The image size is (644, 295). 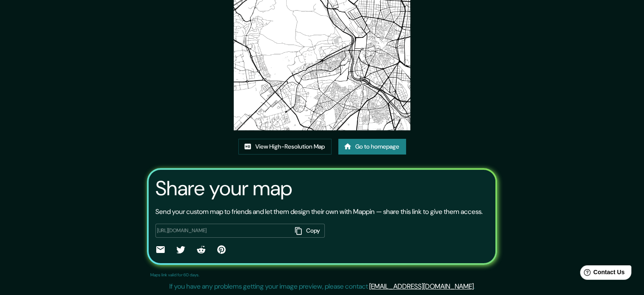 I want to click on span: Contact Us, so click(x=41, y=10).